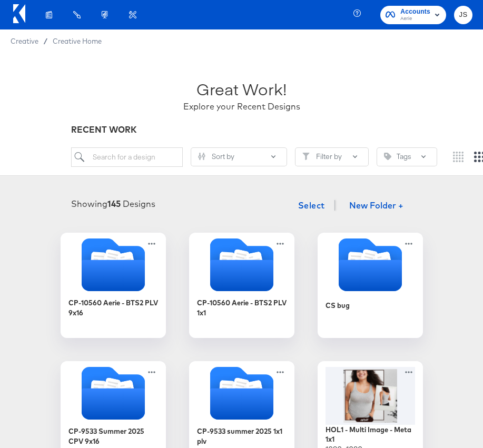 This screenshot has height=448, width=483. Describe the element at coordinates (127, 157) in the screenshot. I see `input: Search for a design` at that location.